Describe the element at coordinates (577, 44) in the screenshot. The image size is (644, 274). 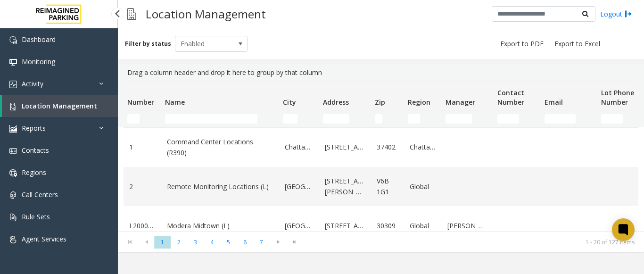
I see `button: Export to Excel` at that location.